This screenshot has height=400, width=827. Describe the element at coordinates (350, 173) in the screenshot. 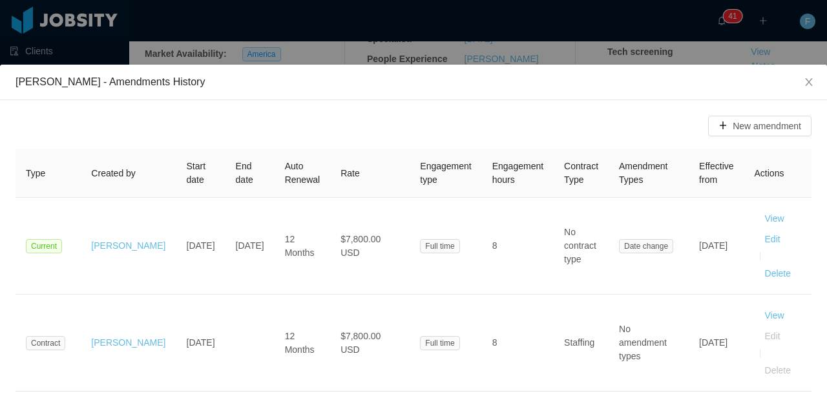

I see `span: Rate` at that location.